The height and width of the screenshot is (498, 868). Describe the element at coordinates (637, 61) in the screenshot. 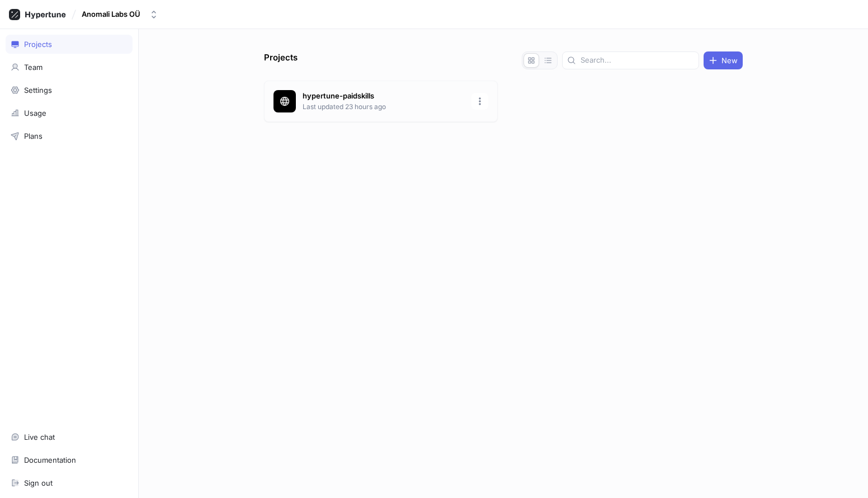

I see `input: Search...` at that location.